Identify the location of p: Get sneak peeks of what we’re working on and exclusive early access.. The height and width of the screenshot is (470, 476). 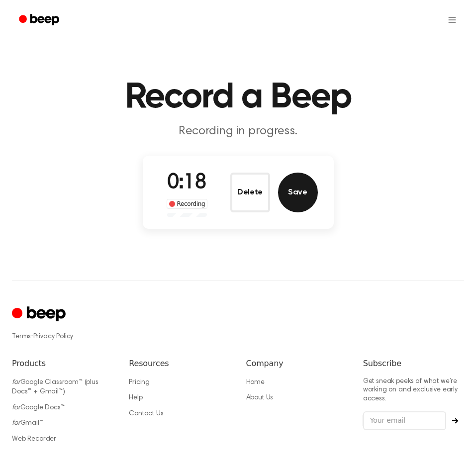
(413, 390).